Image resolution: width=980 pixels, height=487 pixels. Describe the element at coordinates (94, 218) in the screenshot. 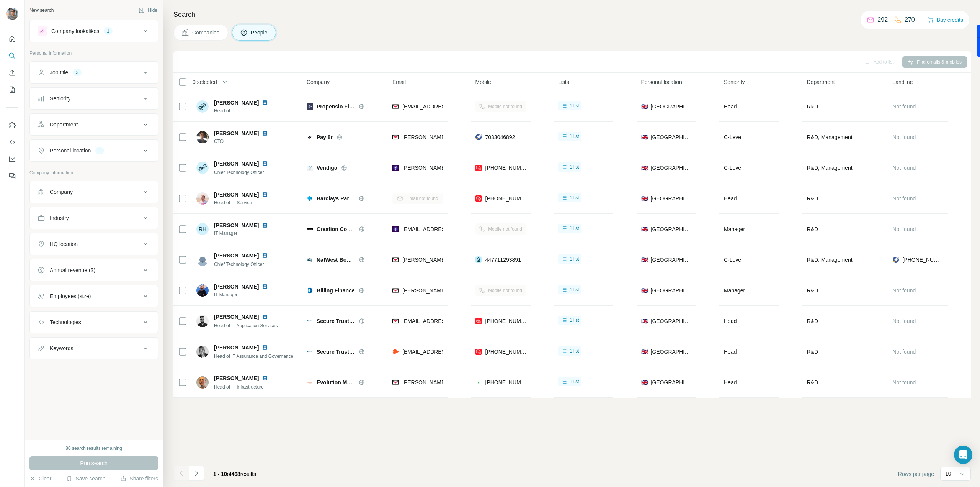

I see `button: Industry` at that location.